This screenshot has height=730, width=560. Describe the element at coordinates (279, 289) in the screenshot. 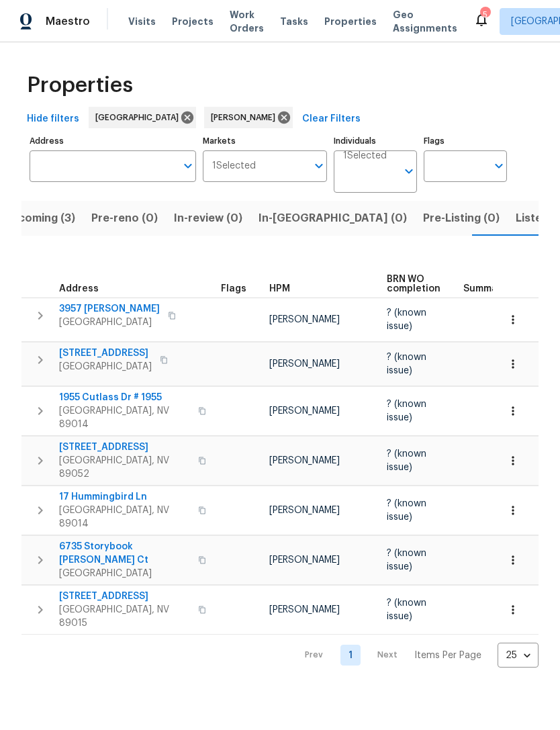

I see `span: HPM` at that location.